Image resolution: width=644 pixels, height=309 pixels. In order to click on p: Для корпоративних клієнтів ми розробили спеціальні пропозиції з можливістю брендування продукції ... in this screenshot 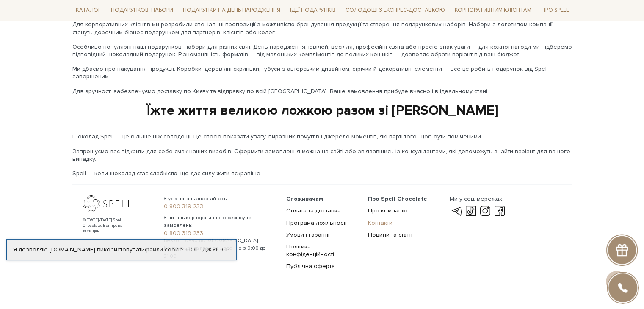, I will do `click(322, 29)`.